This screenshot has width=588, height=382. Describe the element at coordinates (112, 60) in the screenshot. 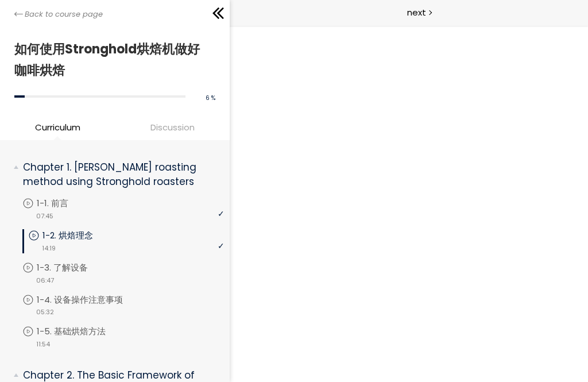

I see `h1: 如何使用Stronghold烘焙机做好咖啡烘焙` at that location.